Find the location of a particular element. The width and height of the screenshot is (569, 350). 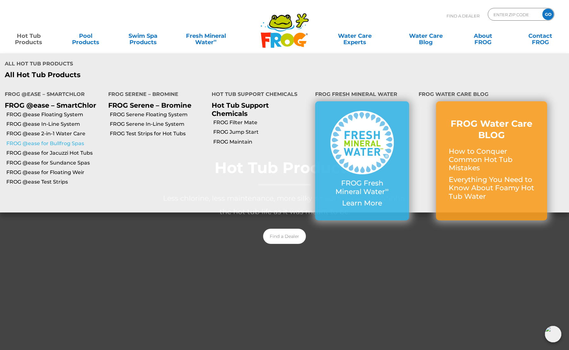

a: FROG Serene Floating System is located at coordinates (158, 115).